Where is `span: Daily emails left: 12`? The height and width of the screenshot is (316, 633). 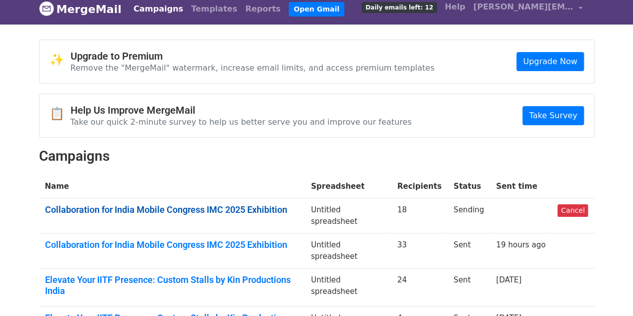
span: Daily emails left: 12 is located at coordinates (399, 8).